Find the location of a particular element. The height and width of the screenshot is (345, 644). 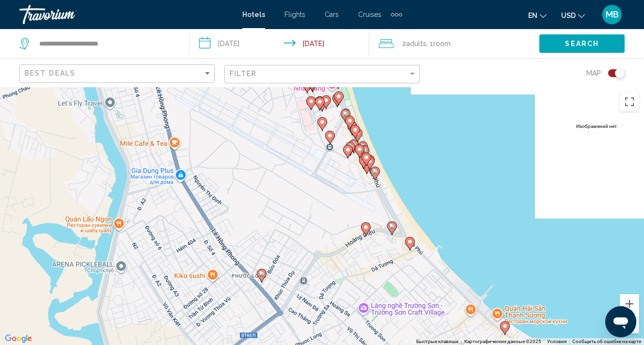

span: Search is located at coordinates (582, 44).